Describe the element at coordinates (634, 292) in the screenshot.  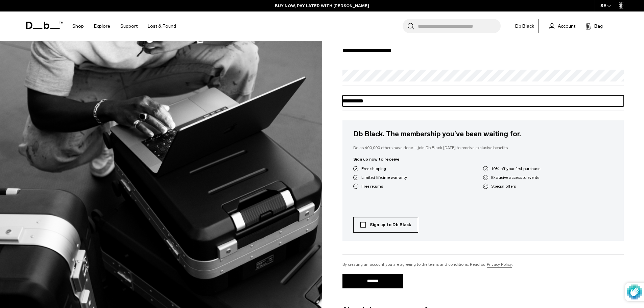
I see `img: Protected by hCaptcha` at that location.